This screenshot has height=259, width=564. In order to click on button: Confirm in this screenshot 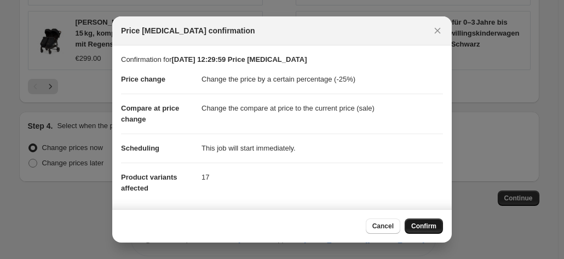, I will do `click(424, 226)`.